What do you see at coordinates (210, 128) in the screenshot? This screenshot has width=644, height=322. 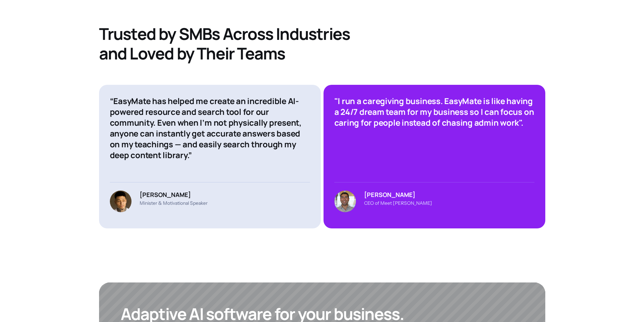 I see `h4: “EasyMate has helped me create an incredible AI-powered resource and search tool for our communit...` at bounding box center [210, 128].